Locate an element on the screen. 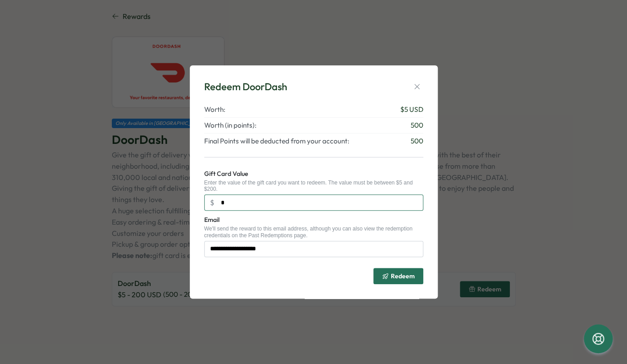 The width and height of the screenshot is (627, 364). div: Enter the value of the gift card you want to redeem. The value must be between $5 and $200. is located at coordinates (314, 186).